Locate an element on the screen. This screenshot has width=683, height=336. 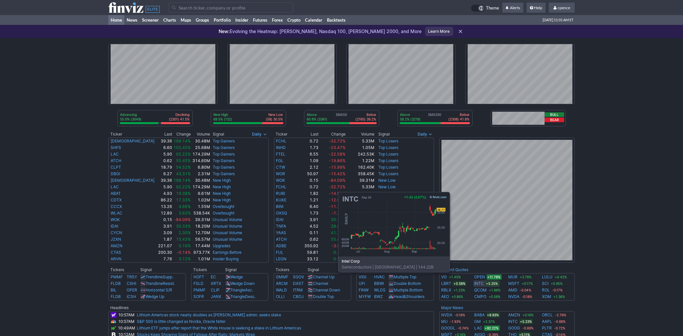
td: 50.97 is located at coordinates (307, 174).